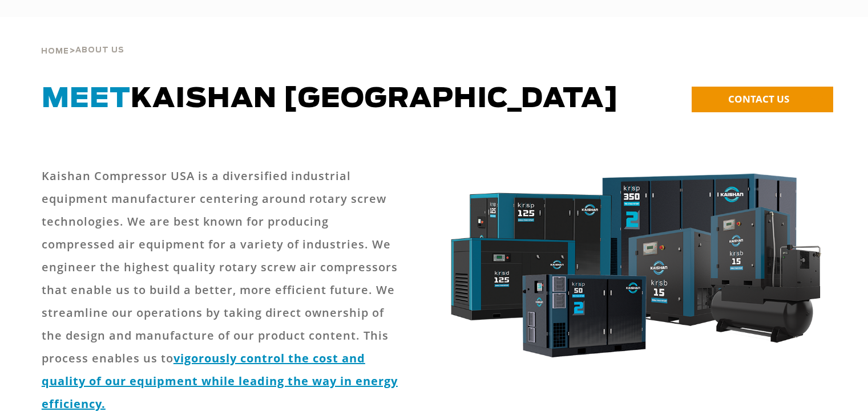 This screenshot has height=416, width=868. What do you see at coordinates (223, 290) in the screenshot?
I see `p: Kaishan Compressor USA is a diversified industrial equipment manufacturer centering around rotary...` at bounding box center [223, 290].